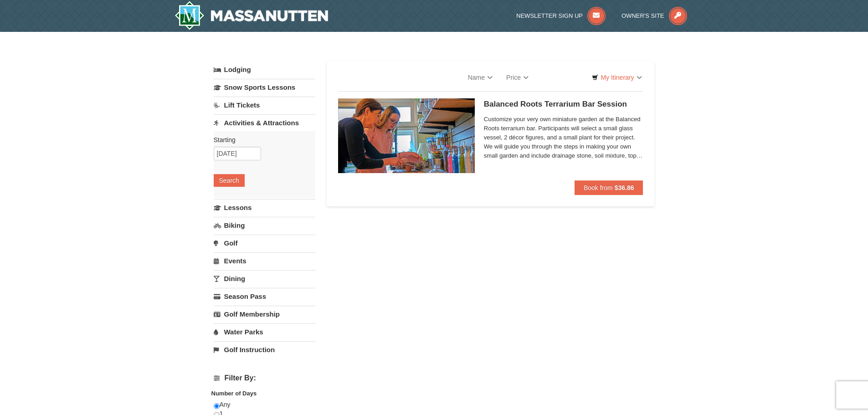  Describe the element at coordinates (264, 278) in the screenshot. I see `a: Dining` at that location.